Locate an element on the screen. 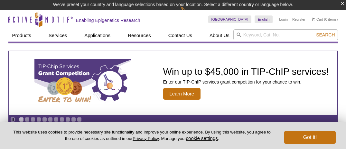 The height and width of the screenshot is (149, 346). p: Enter our TIP-ChIP services grant competition for your chance to win. is located at coordinates (246, 82).